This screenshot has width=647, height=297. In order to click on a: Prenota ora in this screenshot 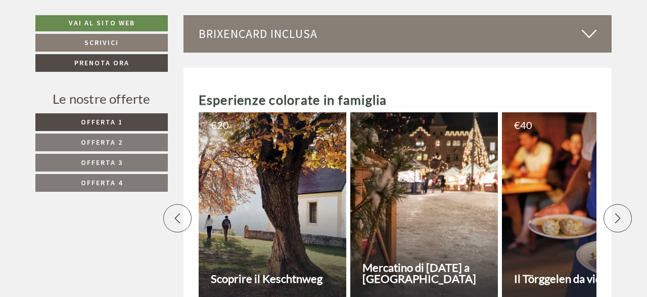, I will do `click(102, 63)`.